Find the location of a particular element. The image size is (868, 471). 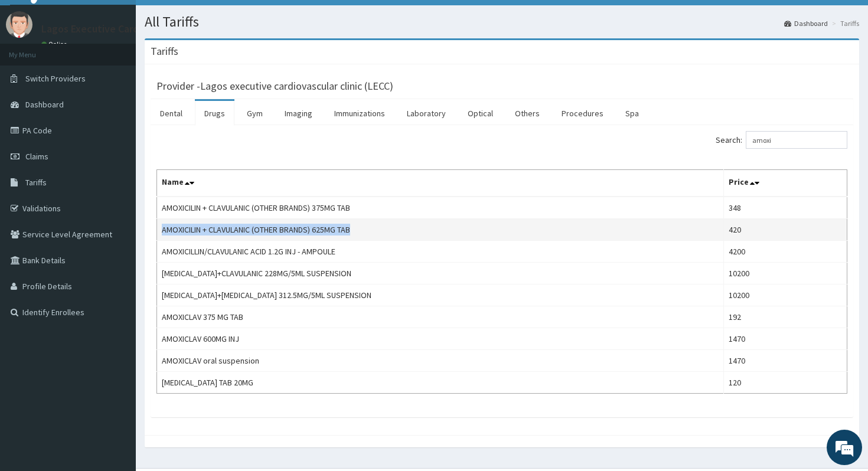

a: Optical is located at coordinates (480, 113).